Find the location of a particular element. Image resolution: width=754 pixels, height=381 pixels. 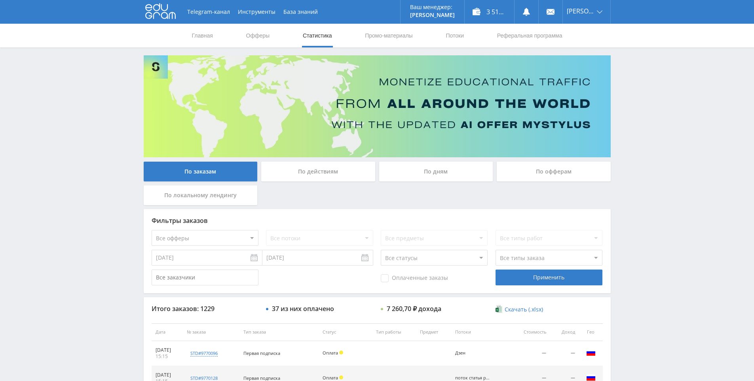

a: Офферы is located at coordinates (258, 36).